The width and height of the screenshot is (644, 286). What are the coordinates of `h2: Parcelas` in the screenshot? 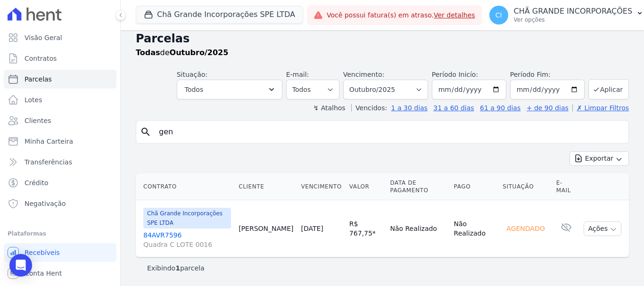 It's located at (382, 39).